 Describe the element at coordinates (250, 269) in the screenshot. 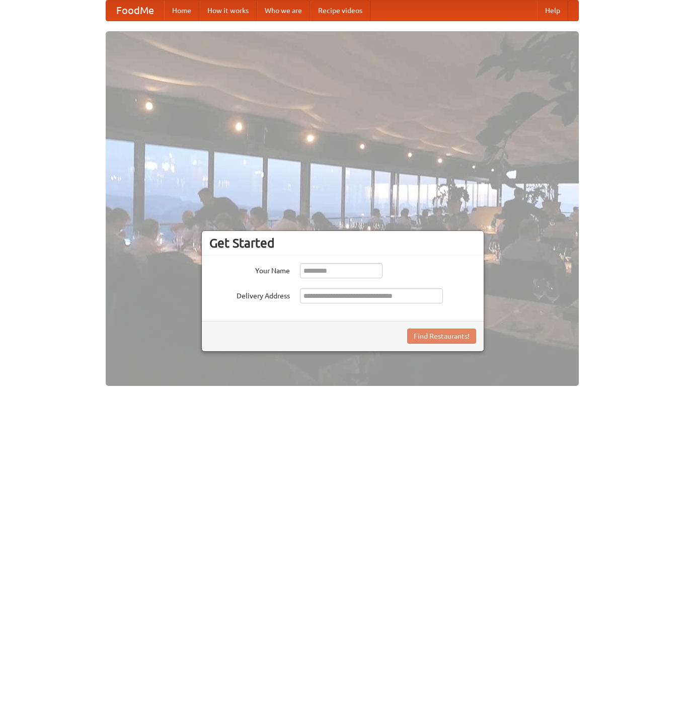

I see `label: Your Name` at that location.